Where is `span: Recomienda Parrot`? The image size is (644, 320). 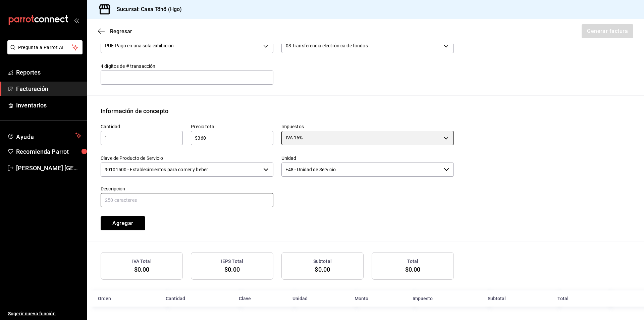 span: Recomienda Parrot is located at coordinates (48, 151).